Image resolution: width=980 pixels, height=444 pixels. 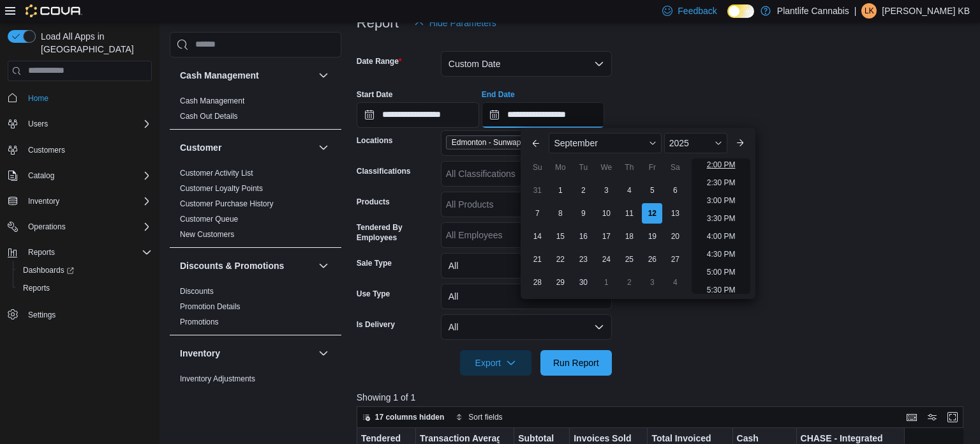 What do you see at coordinates (210, 307) in the screenshot?
I see `span: Promotion Details` at bounding box center [210, 307].